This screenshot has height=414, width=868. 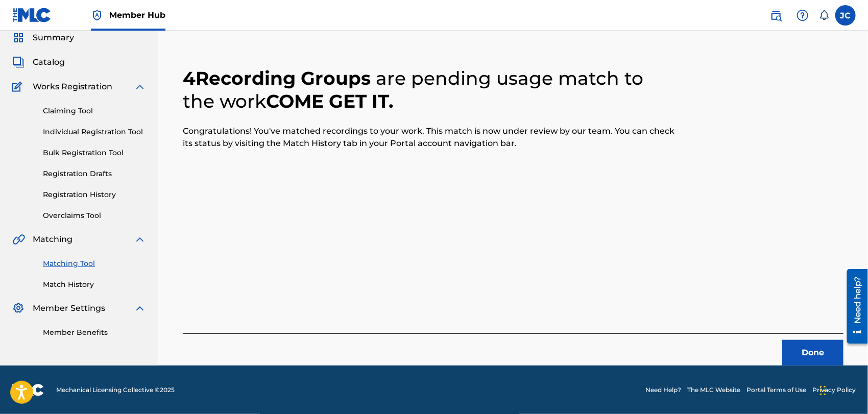 What do you see at coordinates (663, 390) in the screenshot?
I see `a: Need Help?` at bounding box center [663, 390].